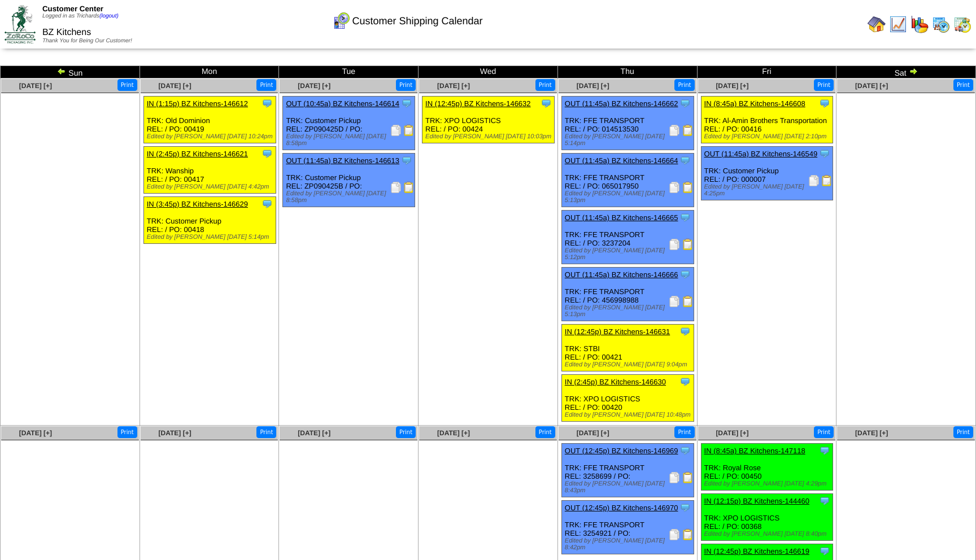 Image resolution: width=976 pixels, height=560 pixels. I want to click on a: IN (8:45a) BZ Kitchens-146608, so click(755, 103).